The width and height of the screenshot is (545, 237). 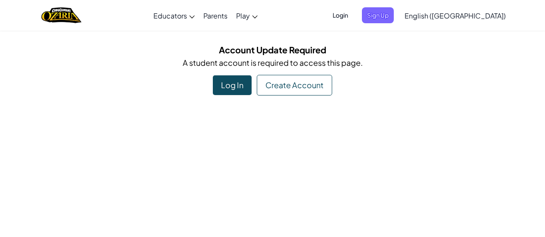 I want to click on div: Log In, so click(x=232, y=85).